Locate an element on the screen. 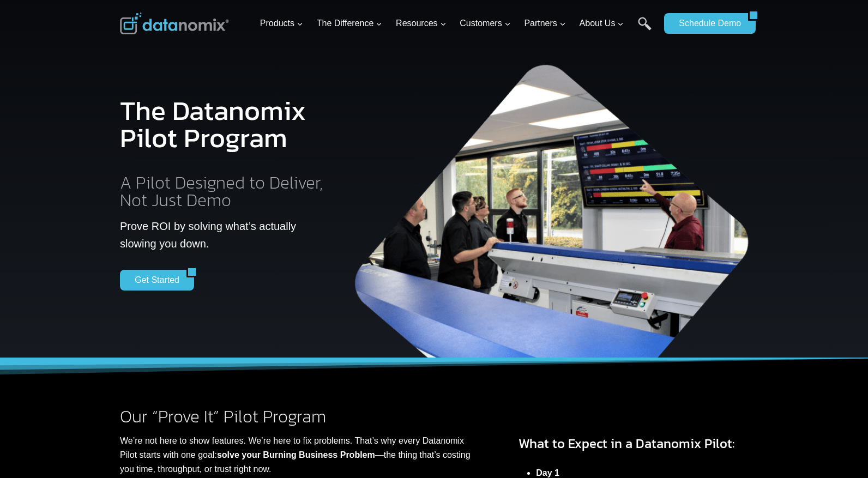  img: Datanomix is located at coordinates (175, 23).